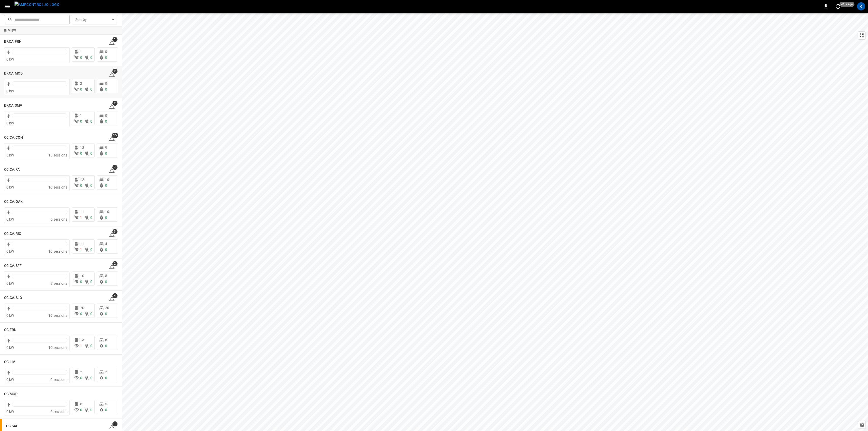 The height and width of the screenshot is (431, 868). What do you see at coordinates (59, 283) in the screenshot?
I see `span: 9 sessions` at bounding box center [59, 283].